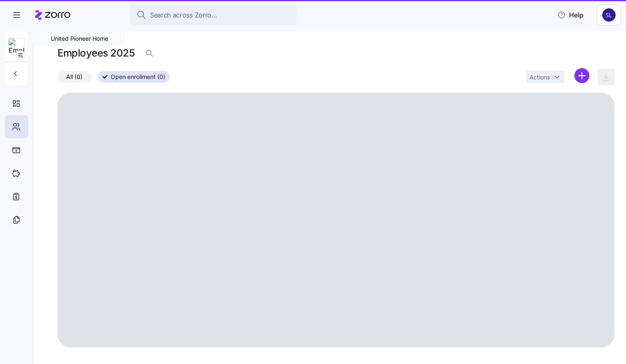 This screenshot has height=364, width=626. Describe the element at coordinates (609, 15) in the screenshot. I see `img: 9541d6806b9e2684641ca7bfe3afc45a` at that location.